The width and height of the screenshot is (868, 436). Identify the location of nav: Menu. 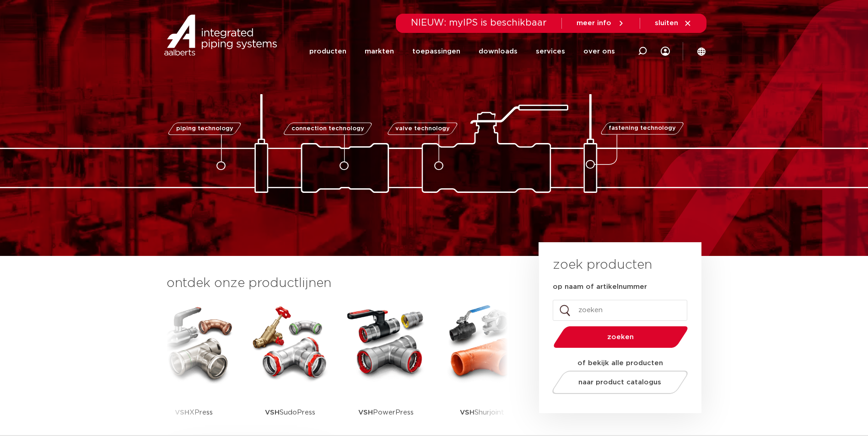
(462, 51).